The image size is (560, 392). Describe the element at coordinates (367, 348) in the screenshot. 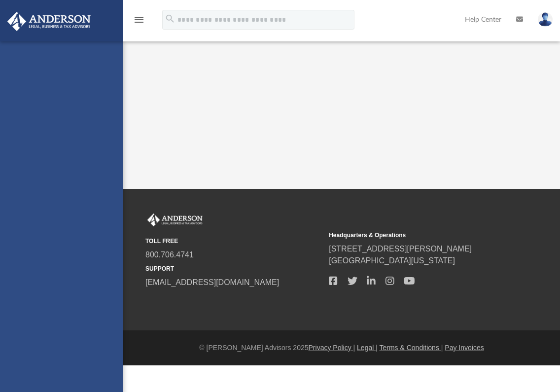

I see `a: Legal |` at that location.